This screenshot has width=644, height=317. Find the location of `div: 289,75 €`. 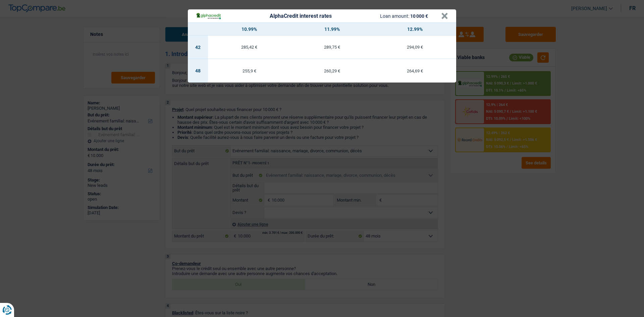

div: 289,75 € is located at coordinates (332, 47).